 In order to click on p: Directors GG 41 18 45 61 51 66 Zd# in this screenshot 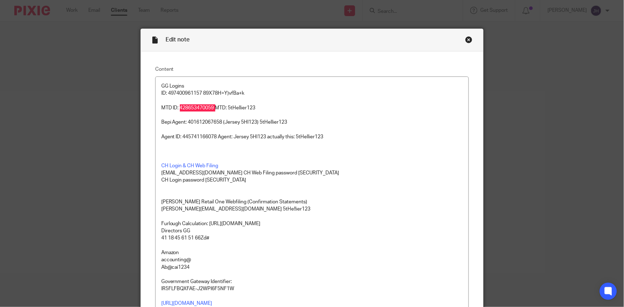, I will do `click(312, 234)`.